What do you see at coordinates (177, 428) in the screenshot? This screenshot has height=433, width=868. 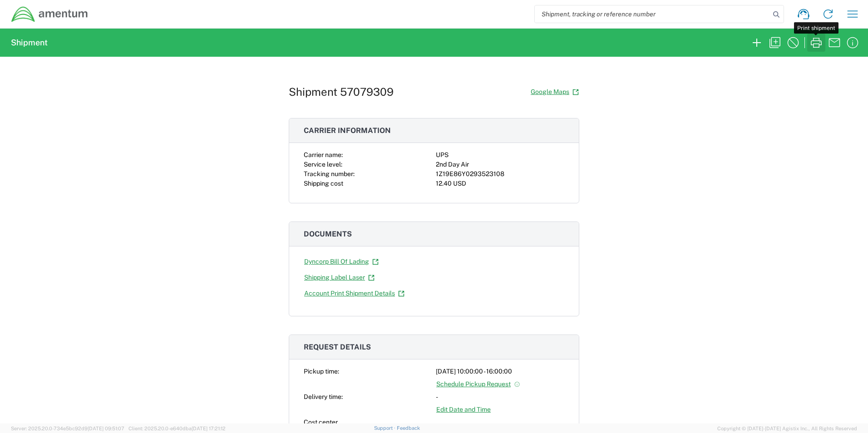 I see `span: Client: 2025.20.0-e640dba` at bounding box center [177, 428].